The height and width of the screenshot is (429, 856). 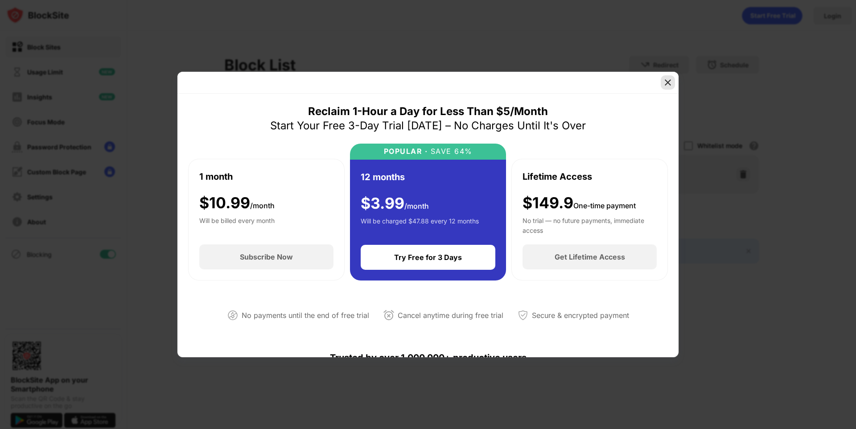 I want to click on div: Get Lifetime Access, so click(x=590, y=257).